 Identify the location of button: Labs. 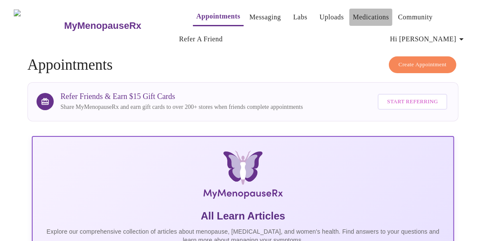
(300, 17).